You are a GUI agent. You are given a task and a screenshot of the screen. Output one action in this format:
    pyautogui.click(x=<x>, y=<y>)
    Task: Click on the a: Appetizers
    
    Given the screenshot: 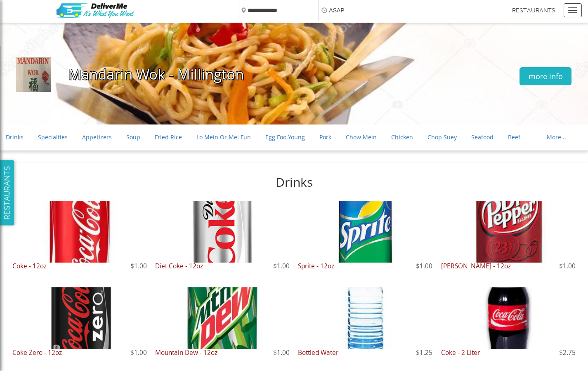 What is the action you would take?
    pyautogui.click(x=97, y=137)
    